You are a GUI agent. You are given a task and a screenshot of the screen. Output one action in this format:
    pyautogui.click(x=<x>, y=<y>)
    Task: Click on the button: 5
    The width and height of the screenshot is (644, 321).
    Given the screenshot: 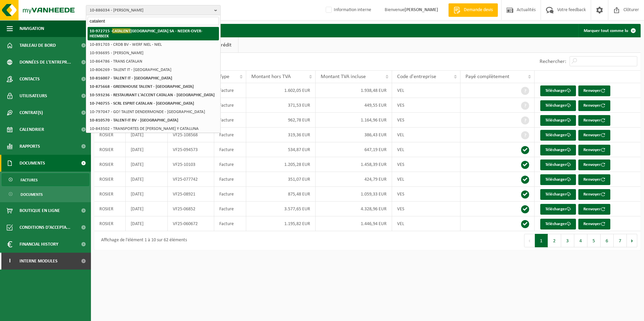 What is the action you would take?
    pyautogui.click(x=594, y=241)
    